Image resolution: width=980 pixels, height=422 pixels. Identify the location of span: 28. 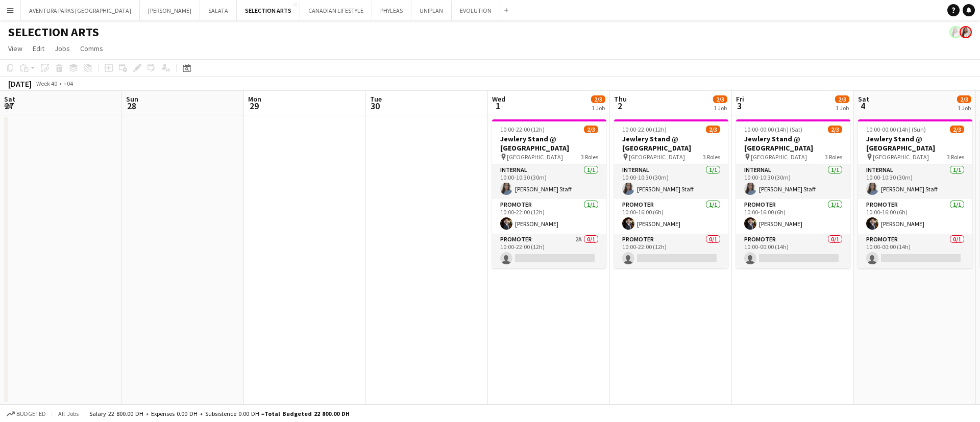
(131, 106).